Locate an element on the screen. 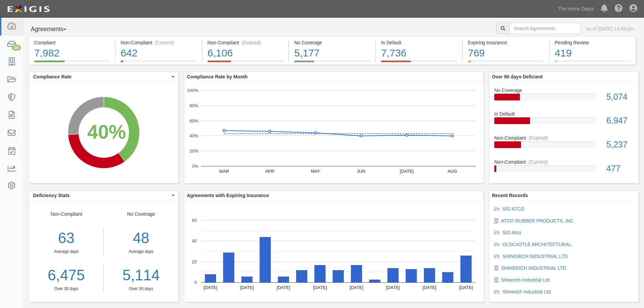 The width and height of the screenshot is (644, 308). button: Deficiency Stats is located at coordinates (104, 196).